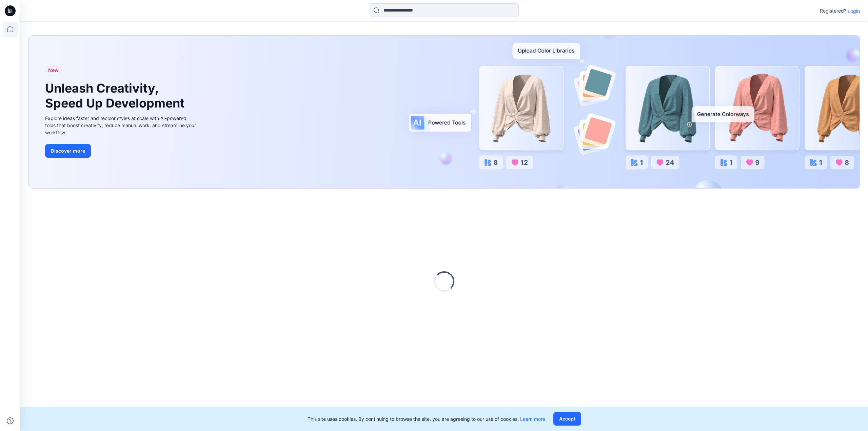 The image size is (868, 431). I want to click on div: Explore ideas faster and recolor styles at scale with AI-powered tools that boost creativity, red..., so click(121, 125).